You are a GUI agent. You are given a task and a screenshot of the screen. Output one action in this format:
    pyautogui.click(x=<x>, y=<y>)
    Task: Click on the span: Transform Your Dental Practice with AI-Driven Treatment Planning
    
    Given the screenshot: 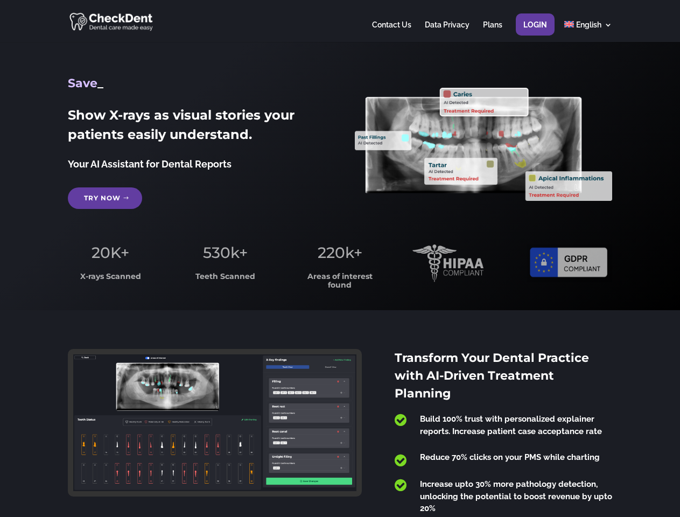 What is the action you would take?
    pyautogui.click(x=492, y=376)
    